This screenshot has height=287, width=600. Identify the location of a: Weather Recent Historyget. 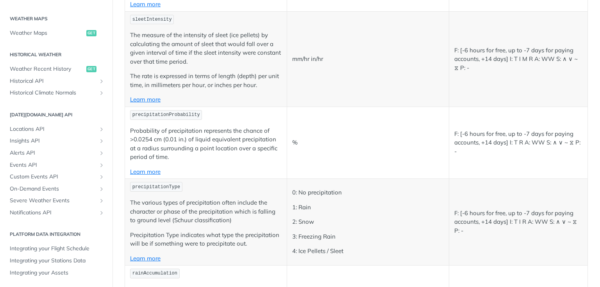
(56, 69).